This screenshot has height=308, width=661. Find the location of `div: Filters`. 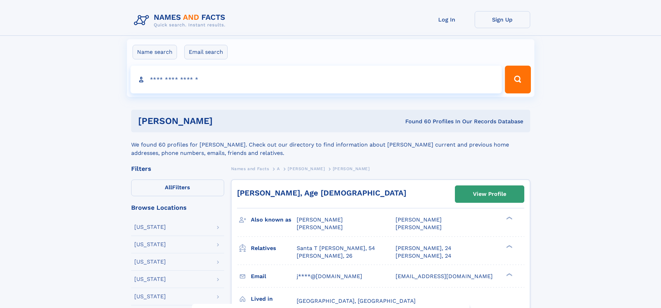

div: Filters is located at coordinates (178, 169).